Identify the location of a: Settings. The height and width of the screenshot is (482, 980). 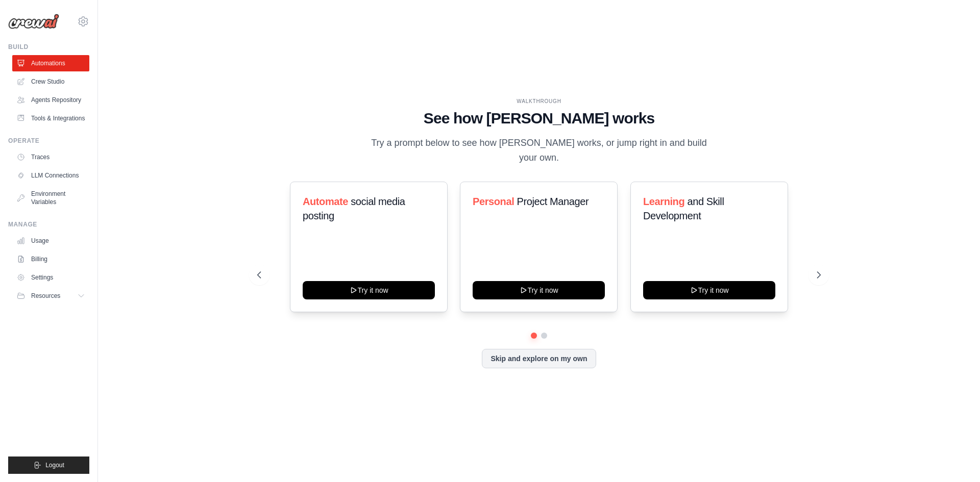
(50, 277).